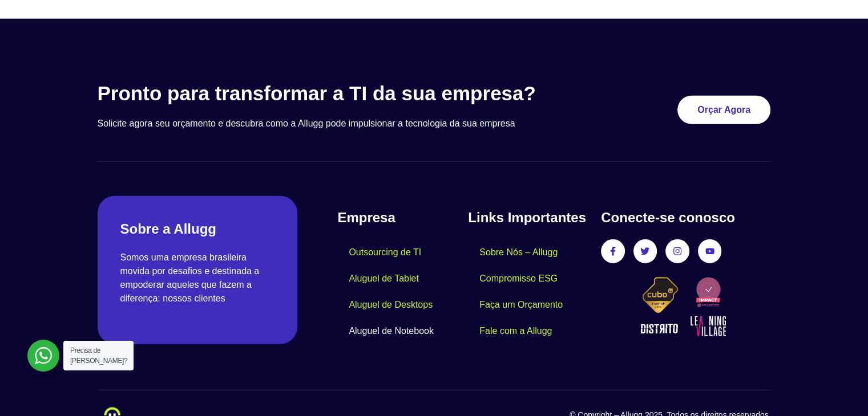 The height and width of the screenshot is (416, 868). Describe the element at coordinates (197, 278) in the screenshot. I see `p: Somos uma empresa brasileira movida por desafios e destinada a empoderar aqueles que fazem a dife...` at that location.